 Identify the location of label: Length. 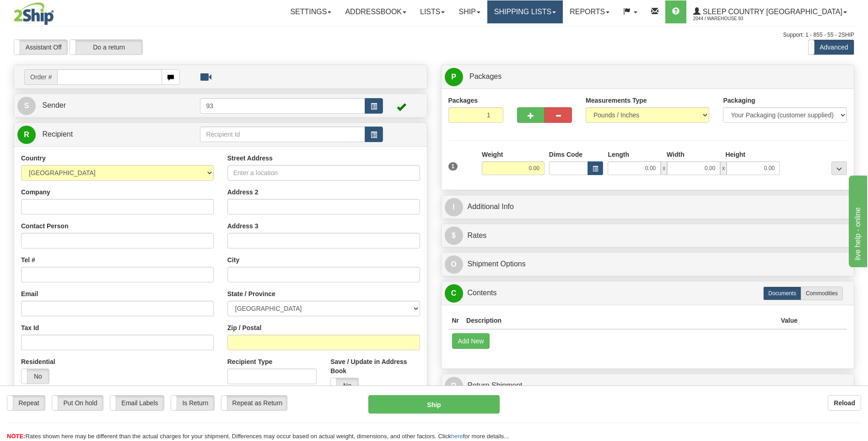
(618, 154).